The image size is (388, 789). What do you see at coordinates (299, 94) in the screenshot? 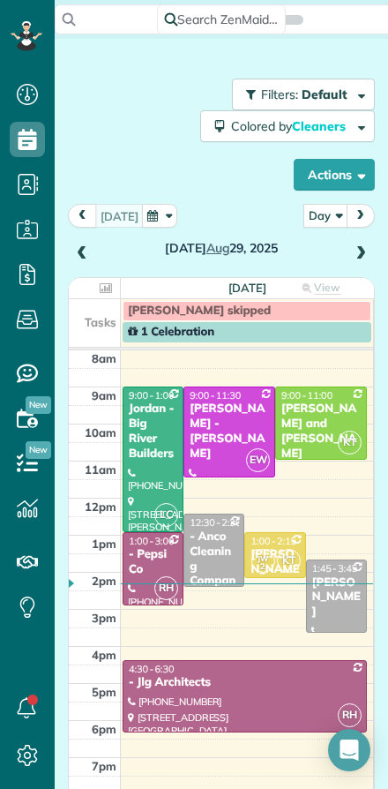
I see `a: Filters: Default` at bounding box center [299, 94].